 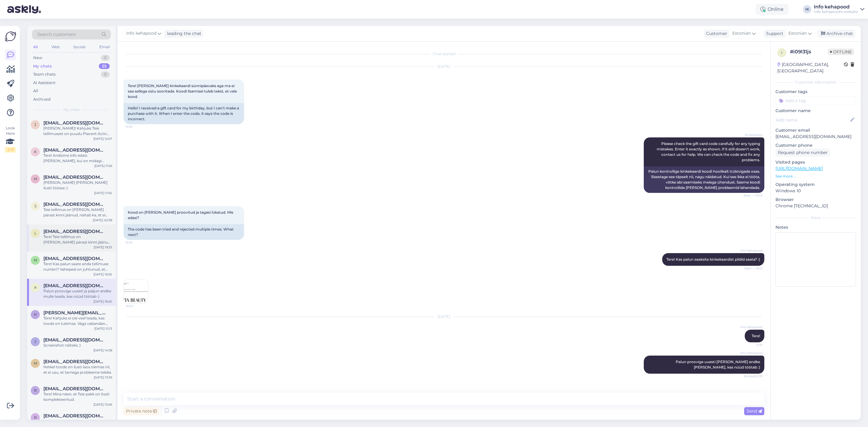 I want to click on span: a, so click(x=35, y=287).